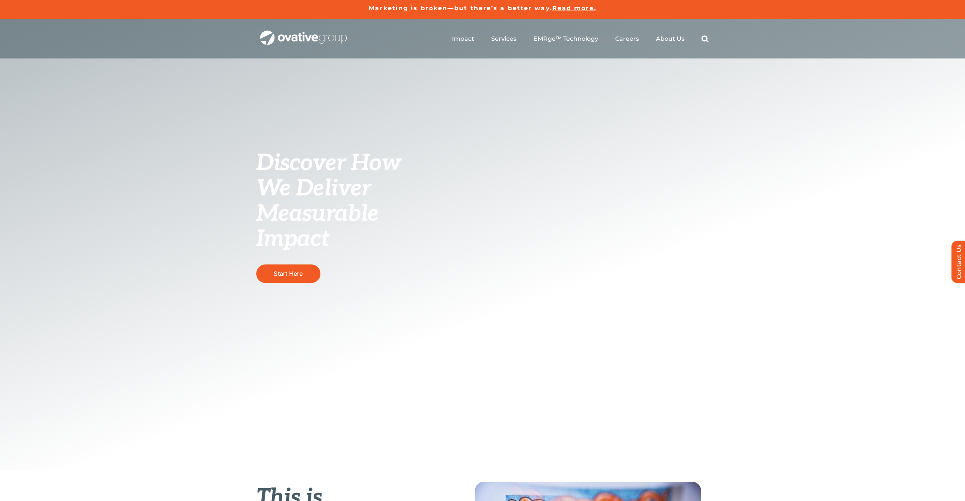 Image resolution: width=965 pixels, height=501 pixels. Describe the element at coordinates (504, 39) in the screenshot. I see `span: Services` at that location.